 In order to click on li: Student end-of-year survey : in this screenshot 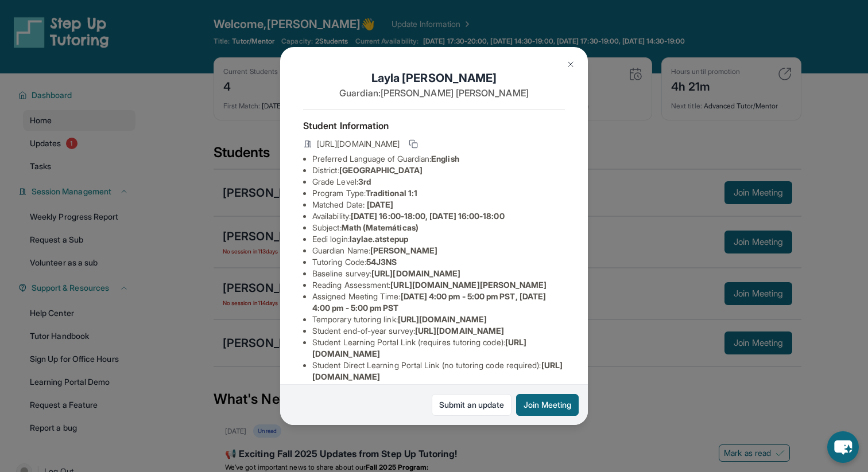, I will do `click(438, 331)`.